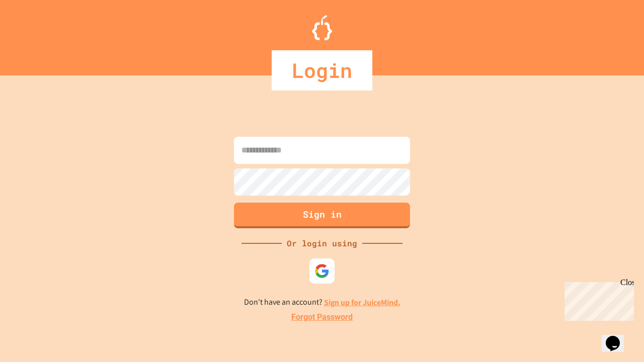  Describe the element at coordinates (322, 243) in the screenshot. I see `div: Or login using` at that location.